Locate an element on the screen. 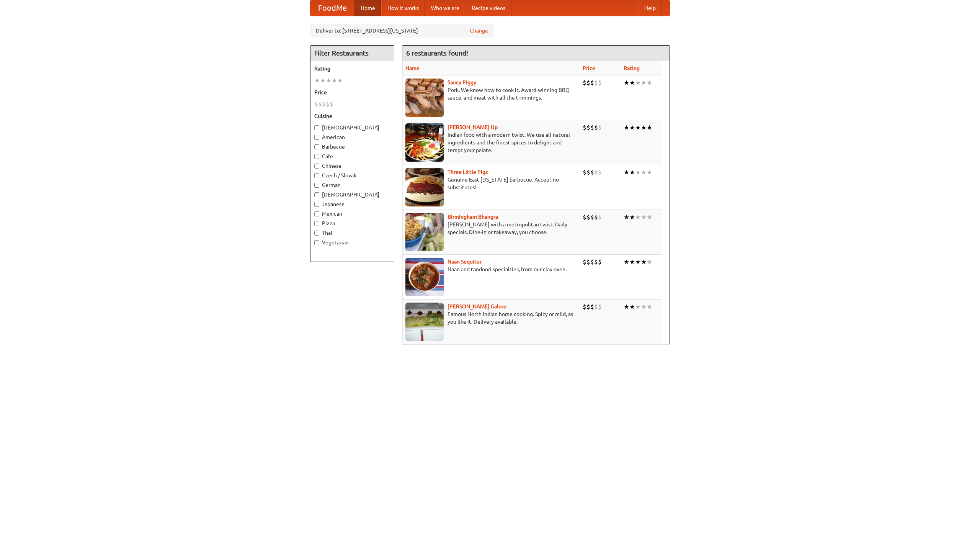 This screenshot has height=542, width=980. a: Help is located at coordinates (650, 8).